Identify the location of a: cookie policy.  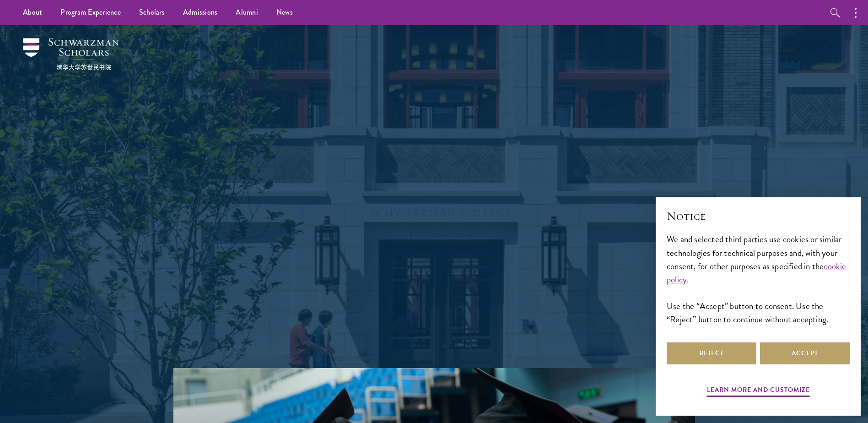
(756, 273).